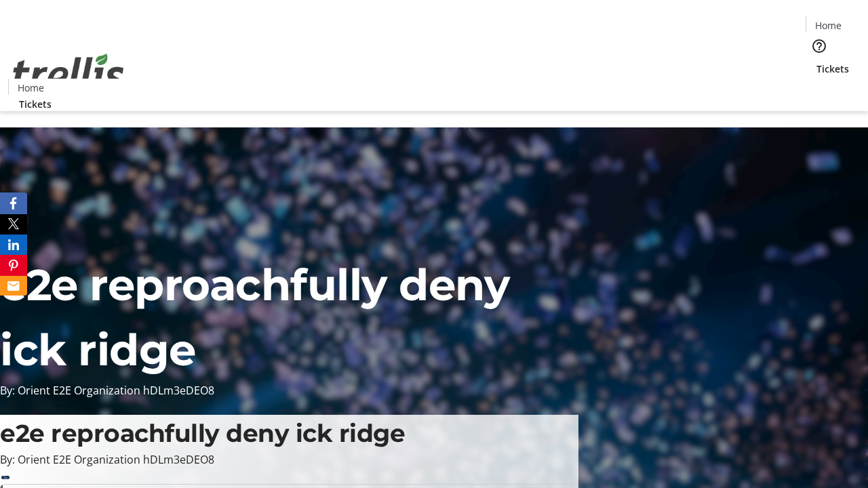 This screenshot has width=868, height=488. What do you see at coordinates (68, 73) in the screenshot?
I see `img: Orient E2E Organization hDLm3eDEO8's Logo` at bounding box center [68, 73].